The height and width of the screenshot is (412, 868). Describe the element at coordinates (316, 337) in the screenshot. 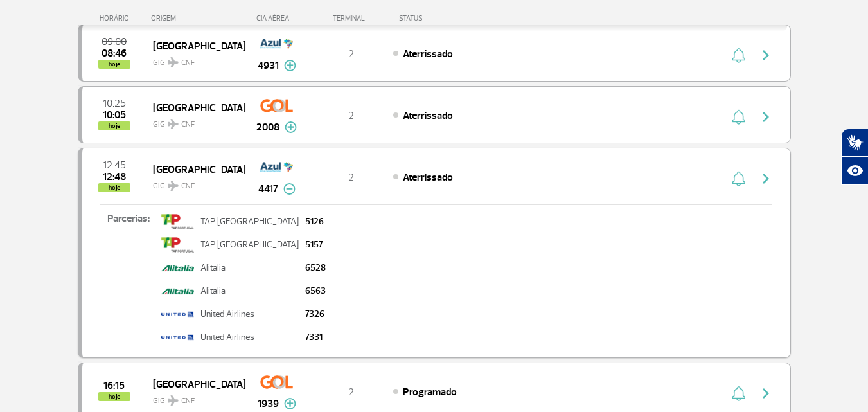

I see `p: 7331` at that location.